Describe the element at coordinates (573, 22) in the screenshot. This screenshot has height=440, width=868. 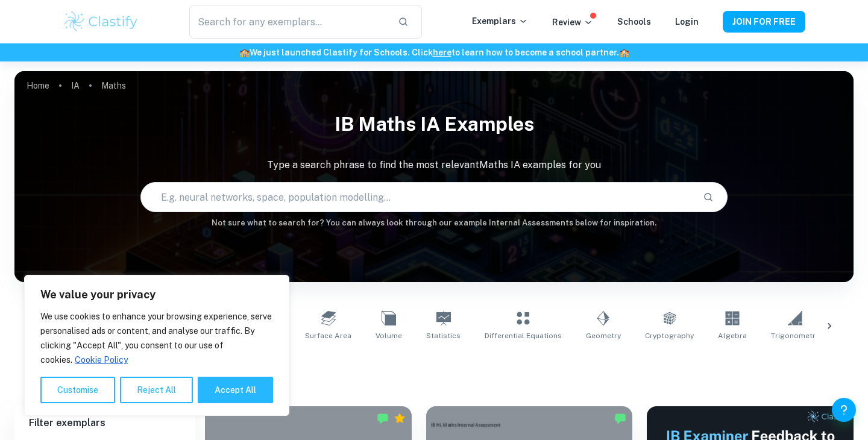
I see `p: Review` at that location.